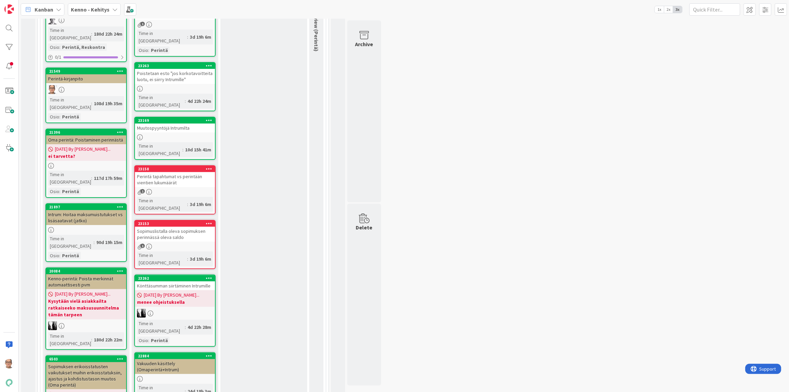 The width and height of the screenshot is (789, 392). What do you see at coordinates (83, 47) in the screenshot?
I see `div: Perintä, Reskontra` at bounding box center [83, 47].